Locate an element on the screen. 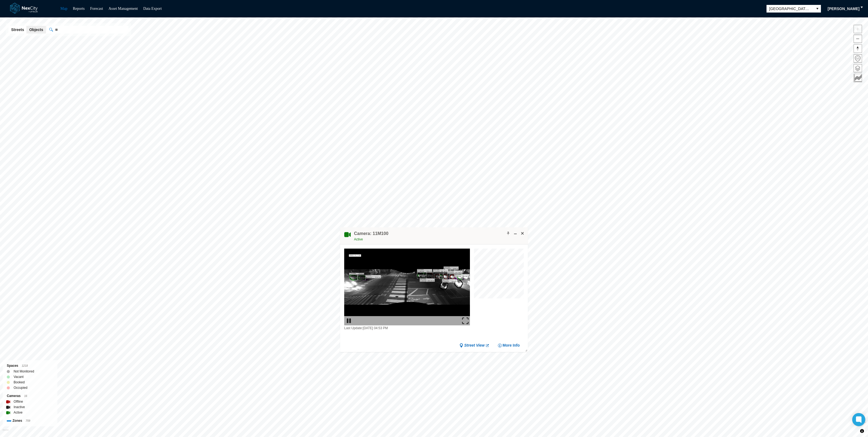  button: Layers management is located at coordinates (858, 68).